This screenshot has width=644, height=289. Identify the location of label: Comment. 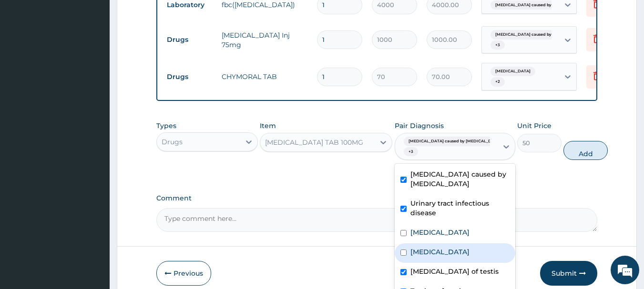
(377, 198).